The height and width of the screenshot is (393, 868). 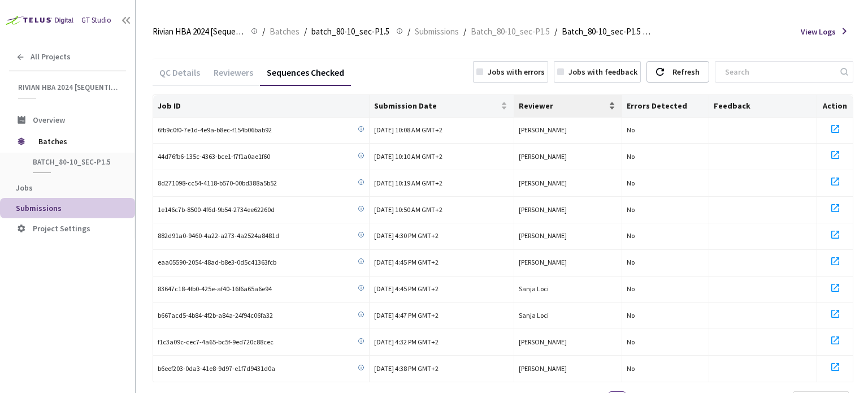 What do you see at coordinates (180, 76) in the screenshot?
I see `div: QC Details` at bounding box center [180, 76].